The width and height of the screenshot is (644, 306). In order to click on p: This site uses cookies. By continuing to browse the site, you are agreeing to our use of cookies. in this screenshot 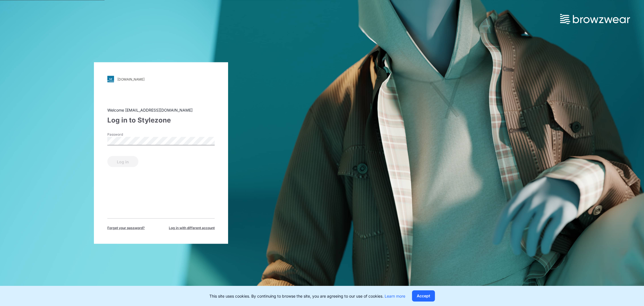, I will do `click(307, 296)`.